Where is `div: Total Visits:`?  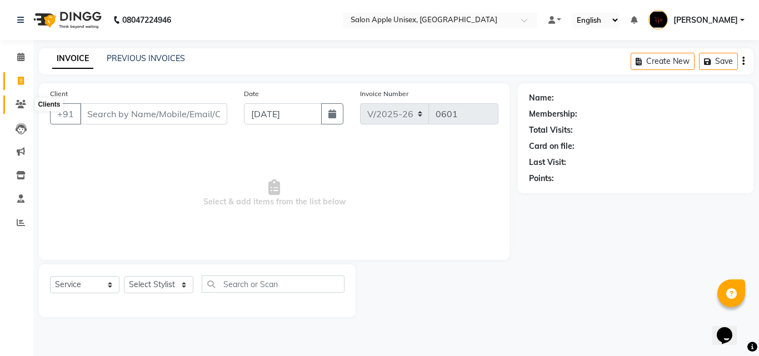
div: Total Visits: is located at coordinates (551, 130).